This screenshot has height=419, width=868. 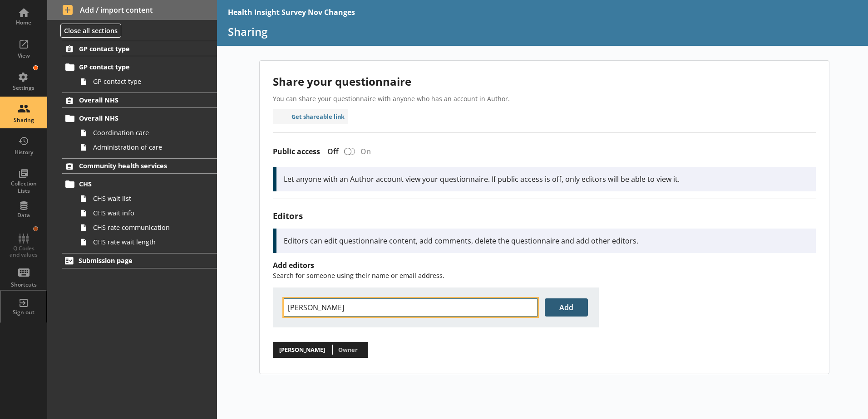 I want to click on li: GP contact typeGP contact typeGP contact type, so click(x=132, y=64).